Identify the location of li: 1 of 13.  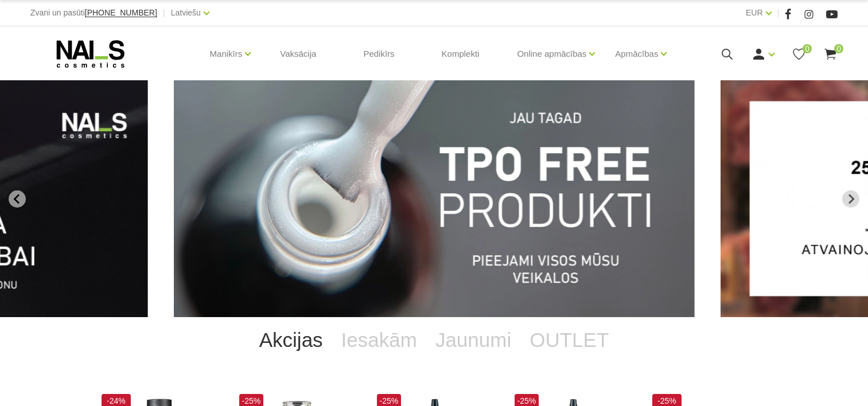
(434, 198).